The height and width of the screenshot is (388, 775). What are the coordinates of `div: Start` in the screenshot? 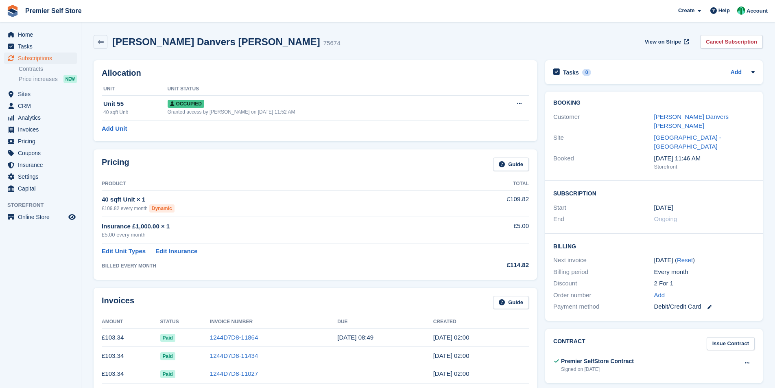 It's located at (603, 207).